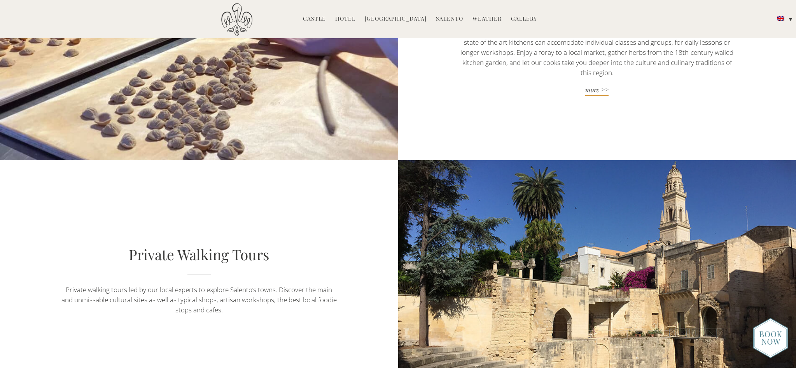  What do you see at coordinates (237, 19) in the screenshot?
I see `img: Castello di Ugento` at bounding box center [237, 19].